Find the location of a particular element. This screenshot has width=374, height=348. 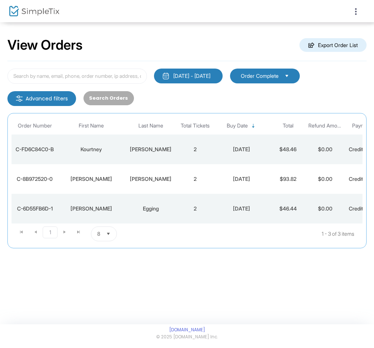

div: C-FD6C84C0-B is located at coordinates (35, 150).